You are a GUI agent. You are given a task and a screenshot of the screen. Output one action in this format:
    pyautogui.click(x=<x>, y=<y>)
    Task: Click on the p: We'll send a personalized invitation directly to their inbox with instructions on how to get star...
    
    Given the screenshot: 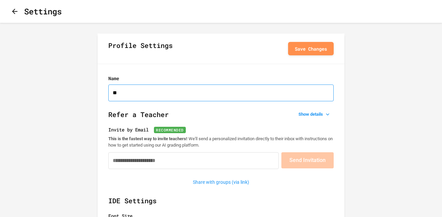 What is the action you would take?
    pyautogui.click(x=221, y=142)
    